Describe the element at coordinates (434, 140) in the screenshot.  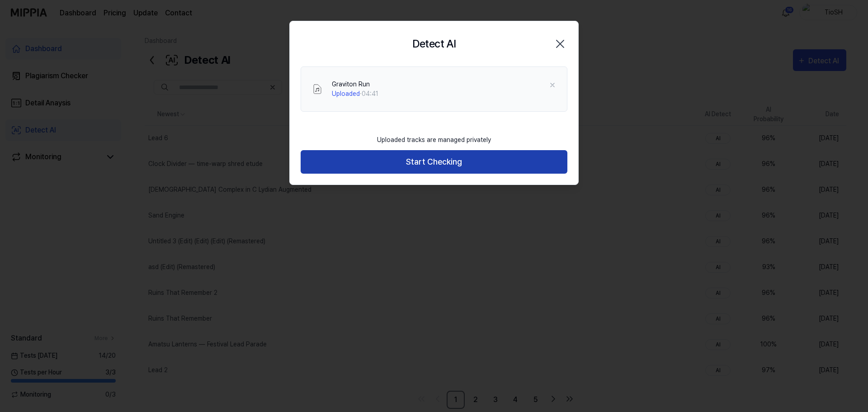
I see `div: Uploaded tracks are managed privately` at that location.